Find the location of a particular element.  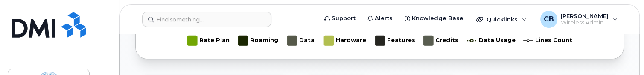

span: Alerts is located at coordinates (384, 18).